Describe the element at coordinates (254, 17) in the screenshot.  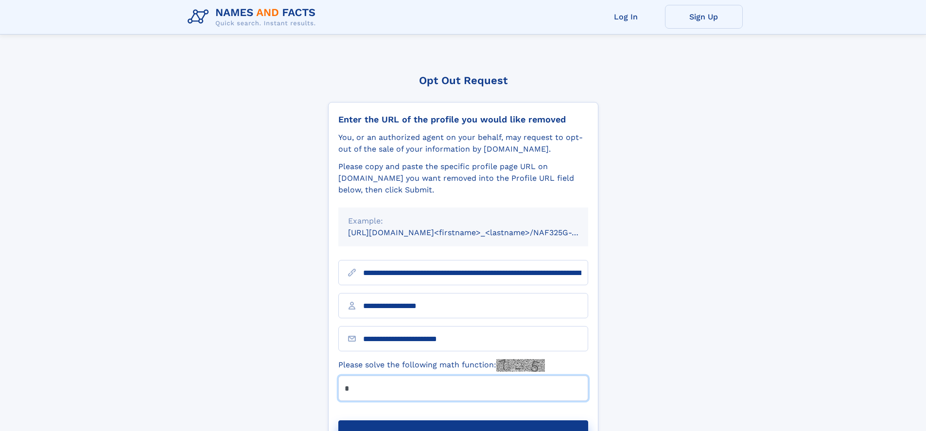
I see `img: Logo Names and Facts` at that location.